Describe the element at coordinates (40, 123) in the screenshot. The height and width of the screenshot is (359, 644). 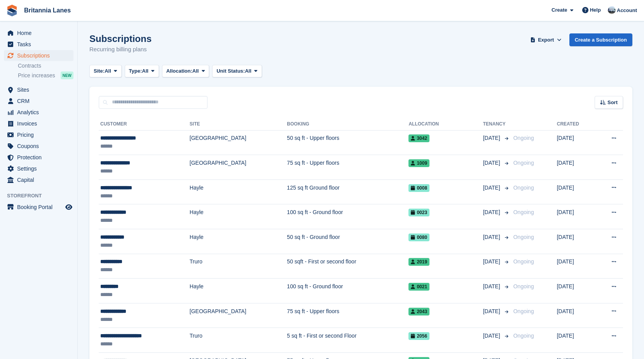
I see `span: Invoices` at that location.